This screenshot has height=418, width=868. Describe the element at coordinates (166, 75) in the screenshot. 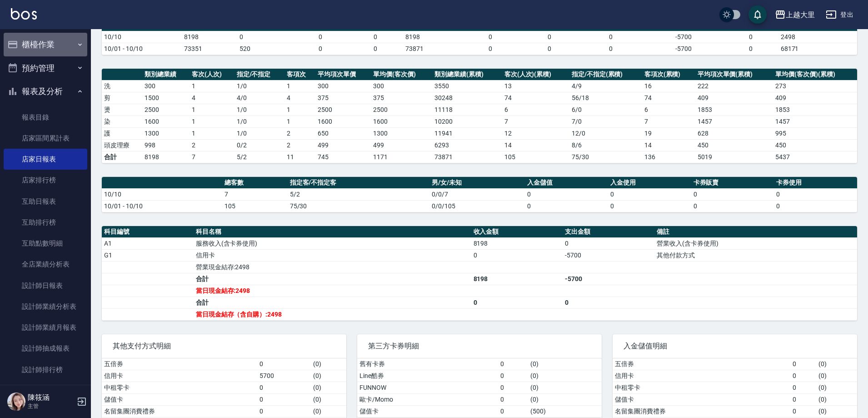

I see `th: 類別總業績` at that location.